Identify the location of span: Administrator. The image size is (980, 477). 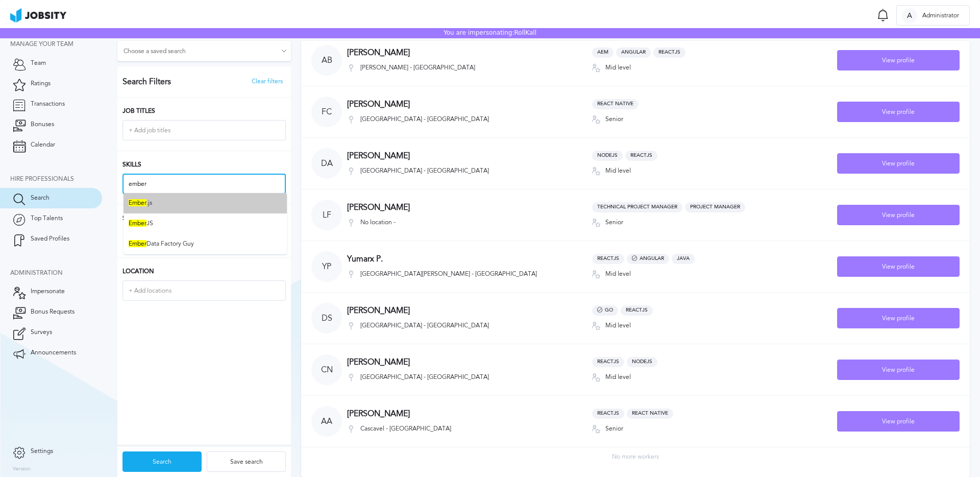
(941, 16).